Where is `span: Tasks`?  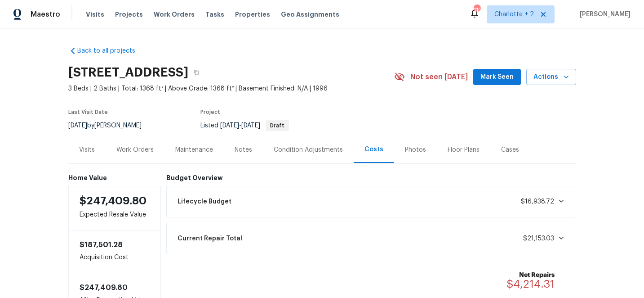 span: Tasks is located at coordinates (215, 14).